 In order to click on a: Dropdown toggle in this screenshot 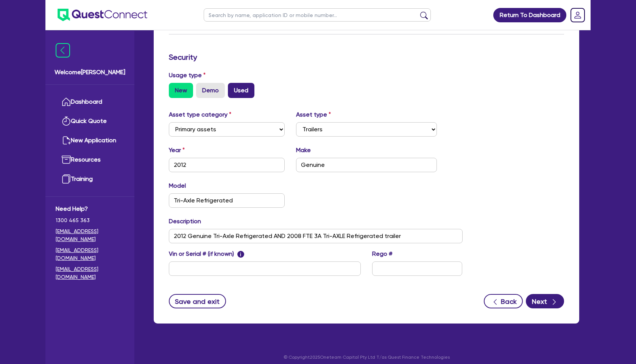, I will do `click(578, 15)`.